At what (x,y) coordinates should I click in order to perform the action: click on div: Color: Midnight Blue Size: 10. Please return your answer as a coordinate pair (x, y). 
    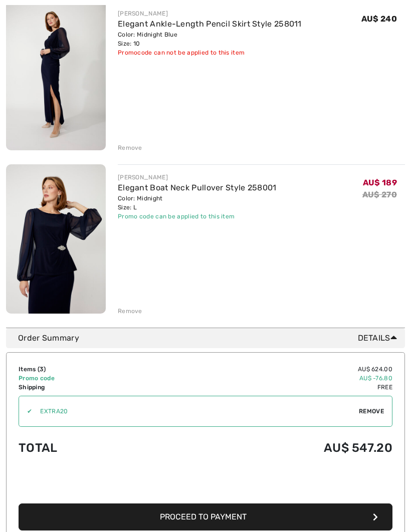
    Looking at the image, I should click on (210, 39).